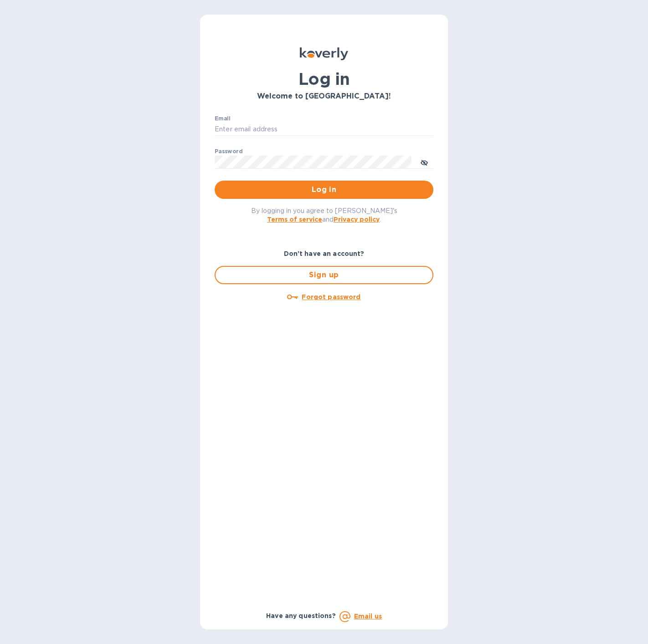 The image size is (648, 644). I want to click on span: Log in, so click(324, 189).